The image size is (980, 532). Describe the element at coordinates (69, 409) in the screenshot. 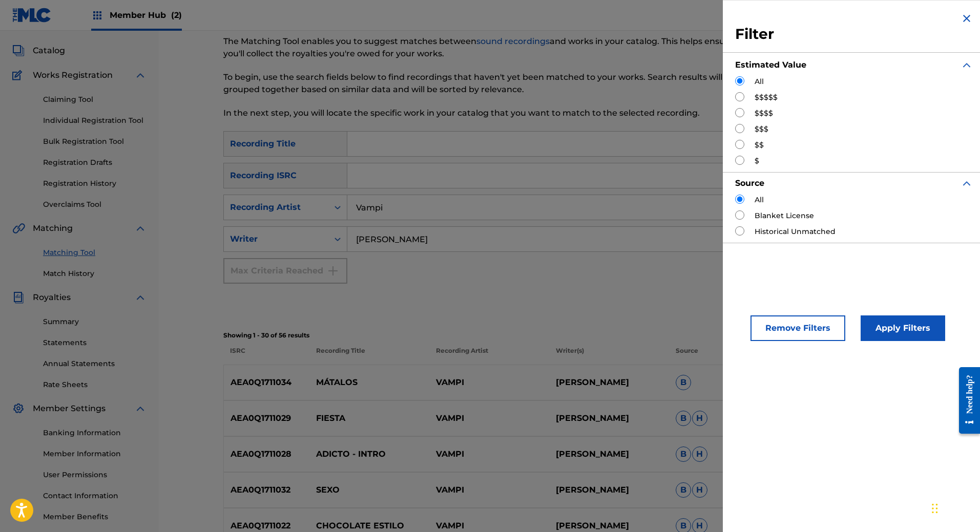

I see `span: Member Settings` at that location.